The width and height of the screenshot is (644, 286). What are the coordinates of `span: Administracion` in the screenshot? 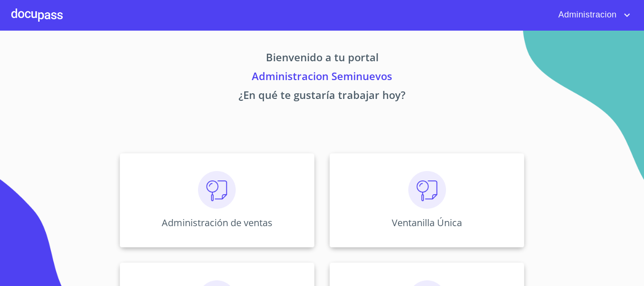 It's located at (586, 15).